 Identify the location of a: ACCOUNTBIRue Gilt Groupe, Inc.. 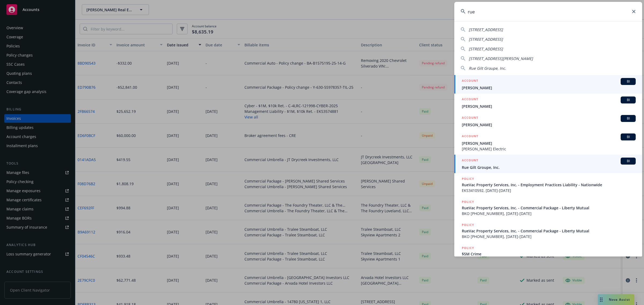
(548, 164).